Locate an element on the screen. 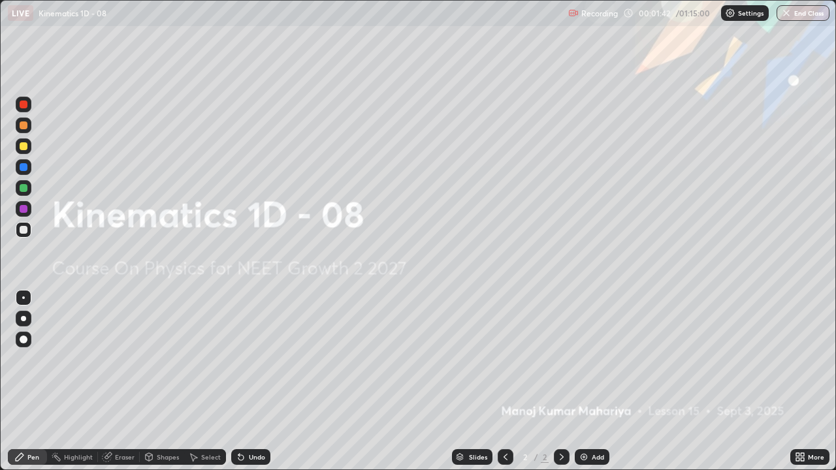 This screenshot has height=470, width=836. div: Undo is located at coordinates (257, 457).